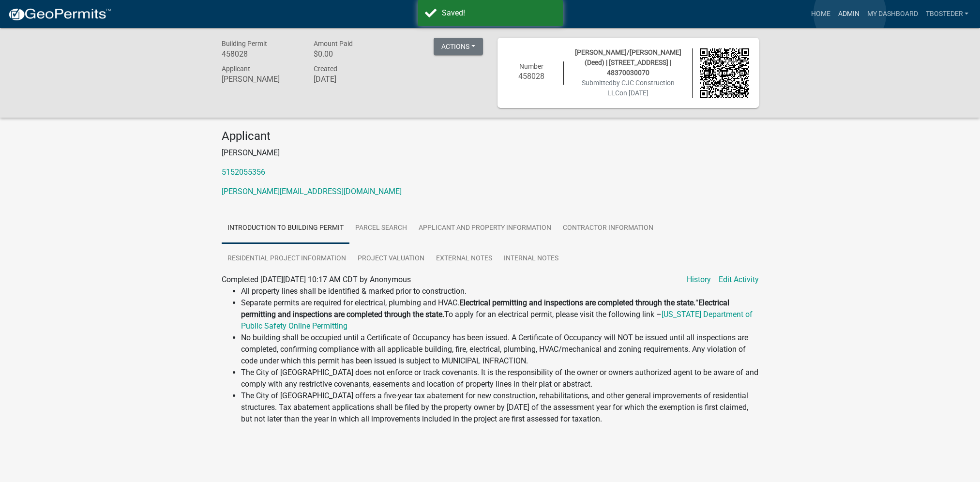  Describe the element at coordinates (458, 46) in the screenshot. I see `button: Actions` at that location.